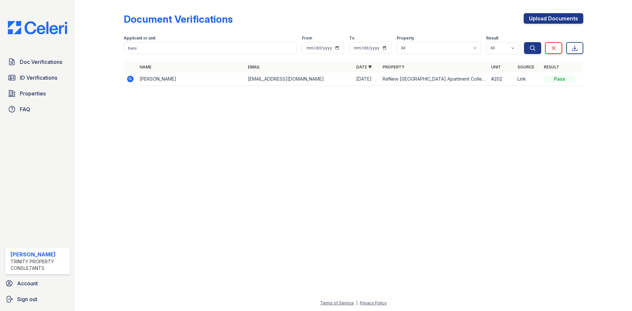 This screenshot has height=311, width=632. I want to click on a: FAQ, so click(38, 109).